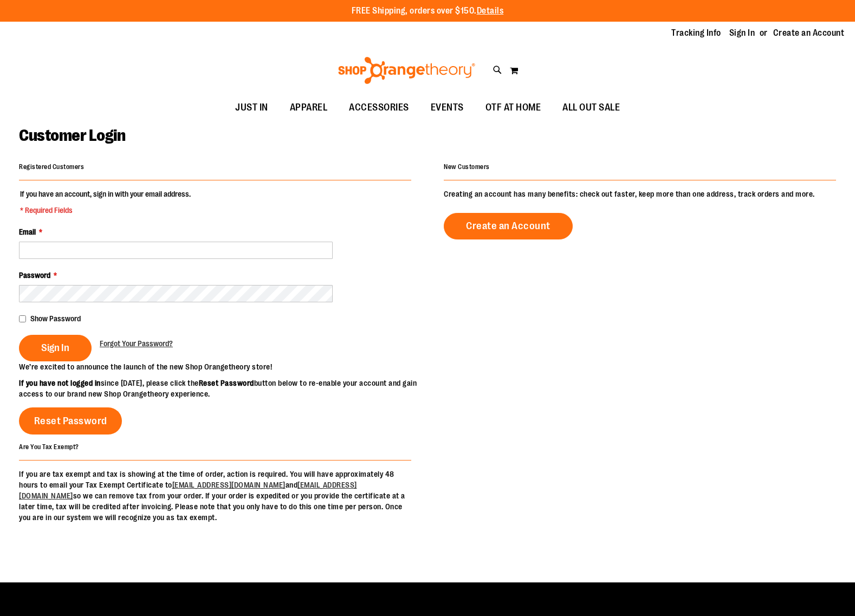 The height and width of the screenshot is (616, 855). Describe the element at coordinates (467, 167) in the screenshot. I see `strong: New Customers` at that location.